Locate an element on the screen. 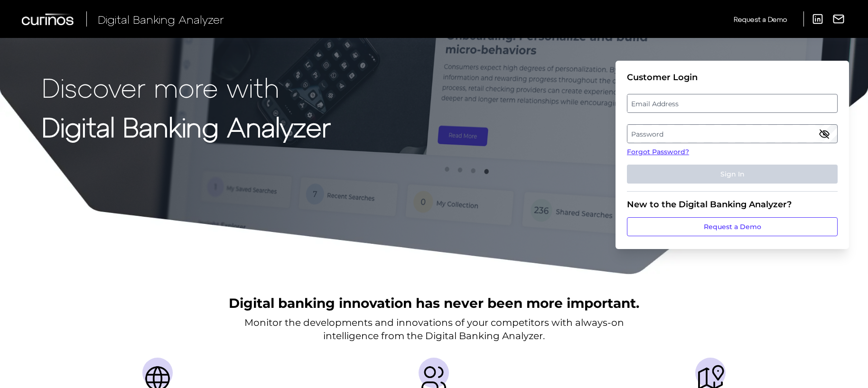  span: Request a Demo is located at coordinates (760, 19).